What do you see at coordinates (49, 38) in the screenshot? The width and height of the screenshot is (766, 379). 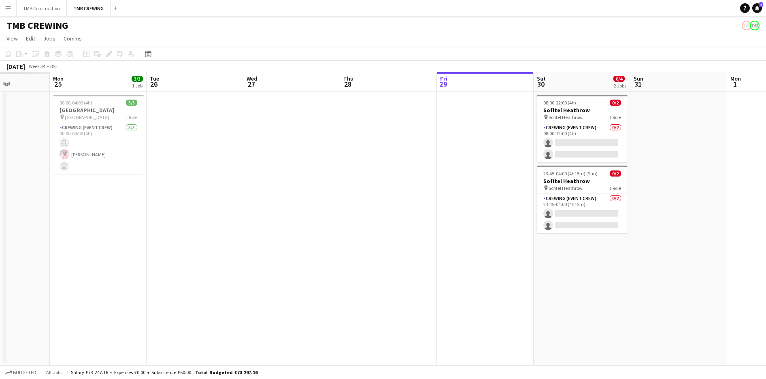 I see `a: Jobs` at bounding box center [49, 38].